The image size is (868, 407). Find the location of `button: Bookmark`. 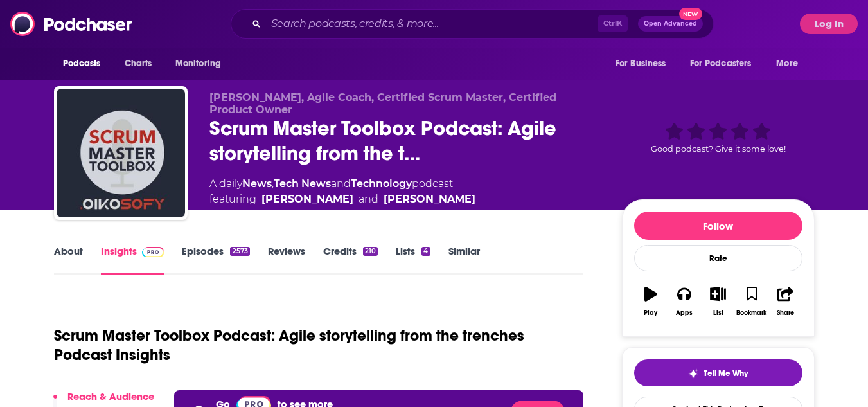

button: Bookmark is located at coordinates (752, 301).